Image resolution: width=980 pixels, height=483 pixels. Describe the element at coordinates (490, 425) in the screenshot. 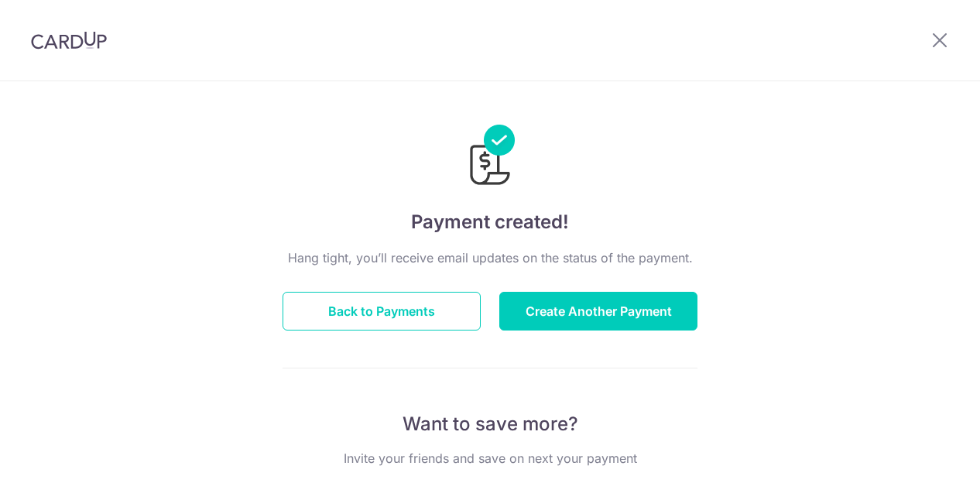

I see `p: Want to save more?` at that location.